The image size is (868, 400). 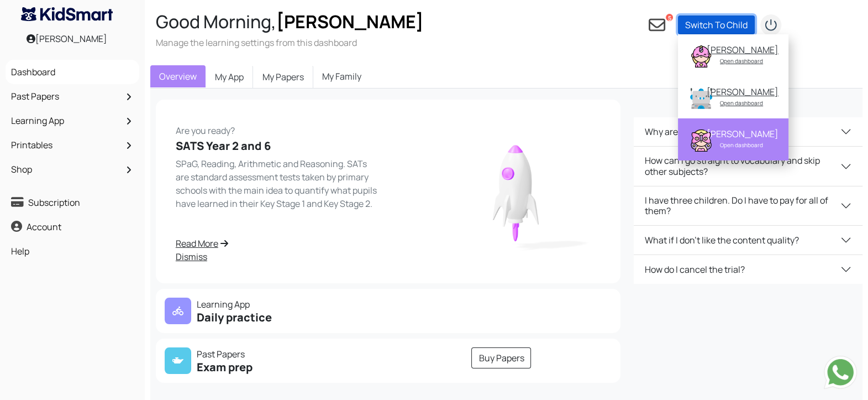 What do you see at coordinates (73, 96) in the screenshot?
I see `a: Past Papers` at bounding box center [73, 96].